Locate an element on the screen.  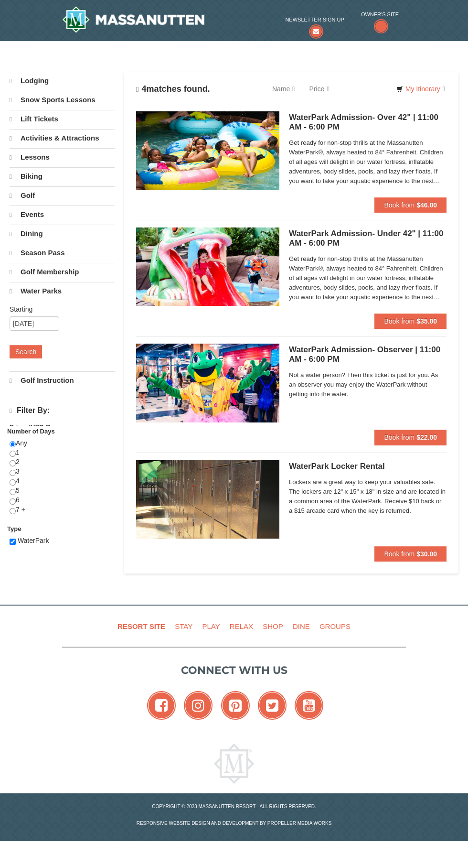
a: Golf Membership is located at coordinates (62, 272).